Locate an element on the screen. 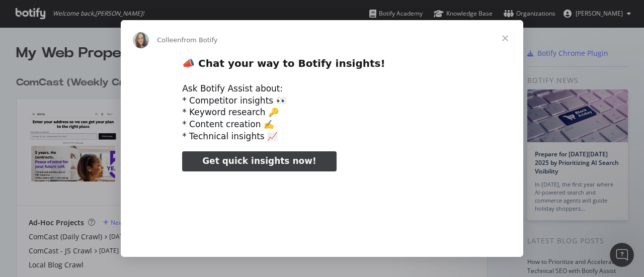  a: Get quick insights now! is located at coordinates (259, 161).